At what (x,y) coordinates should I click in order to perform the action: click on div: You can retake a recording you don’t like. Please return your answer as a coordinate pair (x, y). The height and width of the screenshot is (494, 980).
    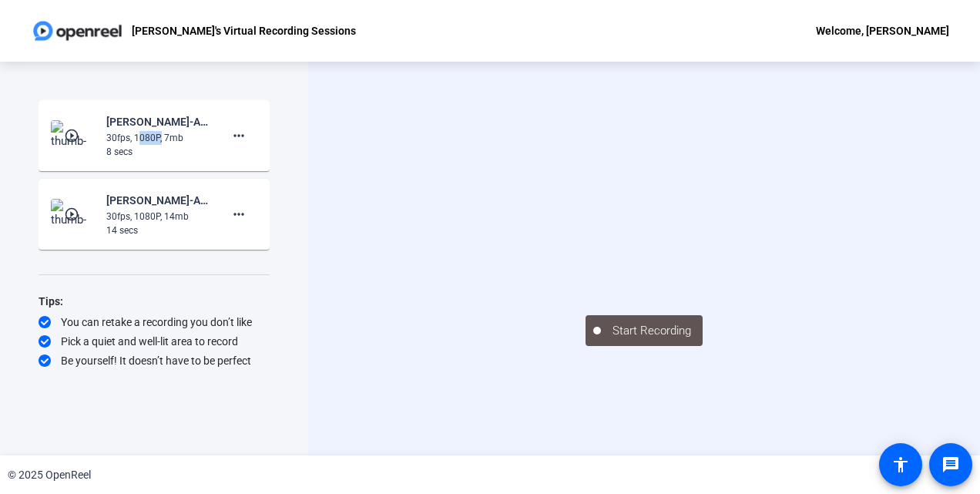
    Looking at the image, I should click on (154, 322).